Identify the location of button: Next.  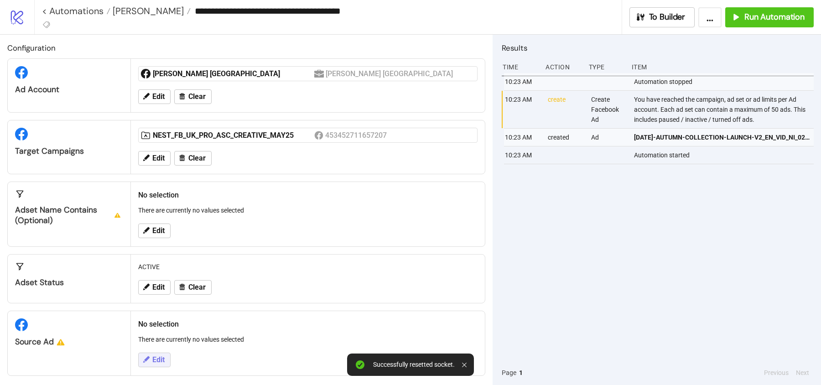
(802, 373).